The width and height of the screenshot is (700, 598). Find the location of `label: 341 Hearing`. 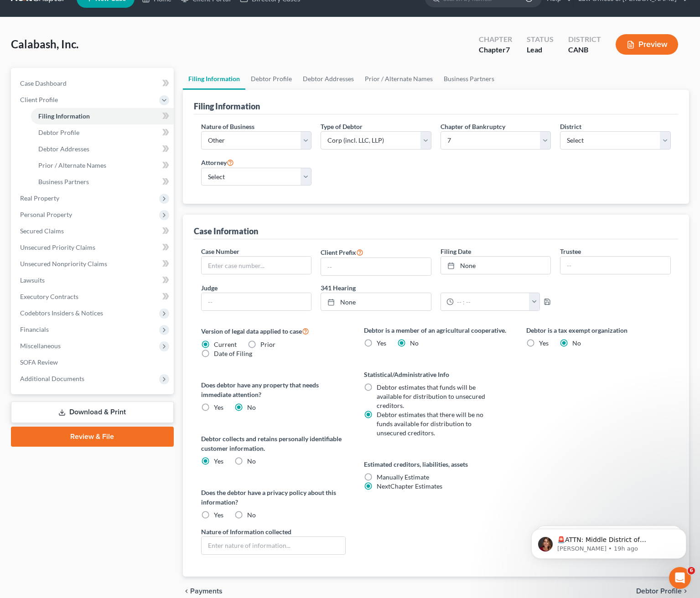

label: 341 Hearing is located at coordinates (435, 288).